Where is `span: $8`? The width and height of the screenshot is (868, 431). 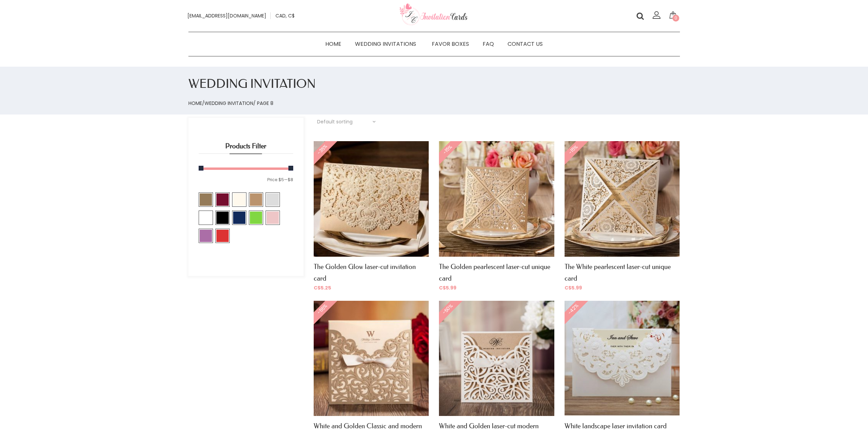 span: $8 is located at coordinates (290, 180).